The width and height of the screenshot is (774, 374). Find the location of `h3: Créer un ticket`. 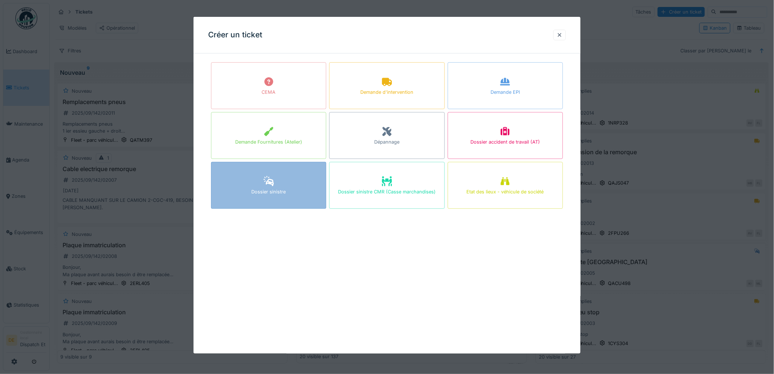

h3: Créer un ticket is located at coordinates (235, 35).